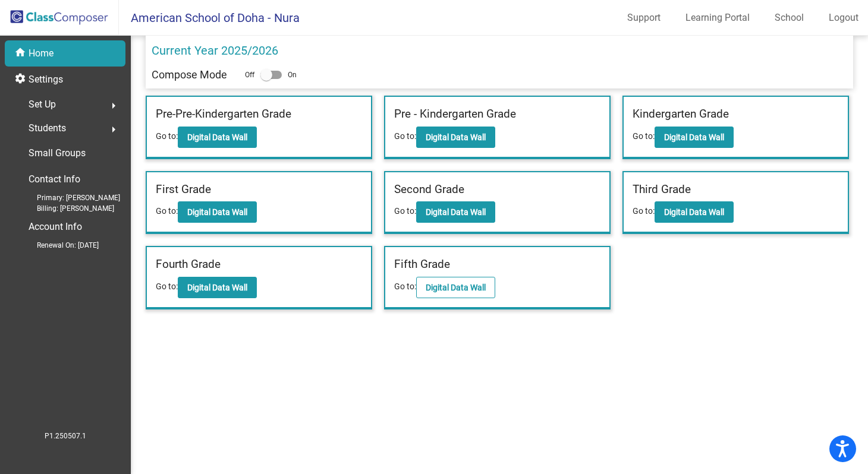 The image size is (868, 474). I want to click on a: Logout, so click(843, 18).